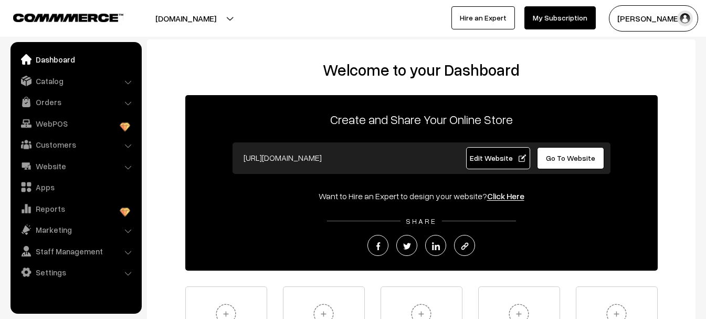 The image size is (706, 319). I want to click on a: Go To Website, so click(571, 158).